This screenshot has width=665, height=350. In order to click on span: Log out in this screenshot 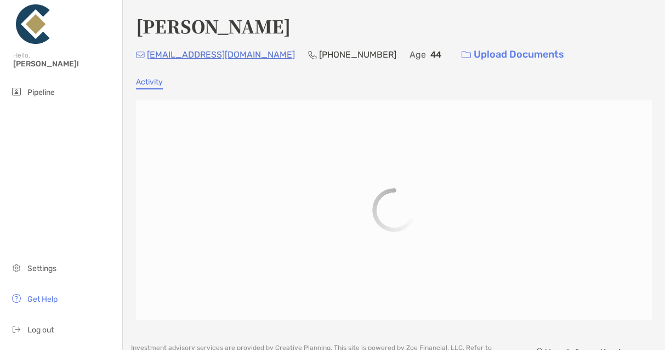, I will do `click(41, 330)`.